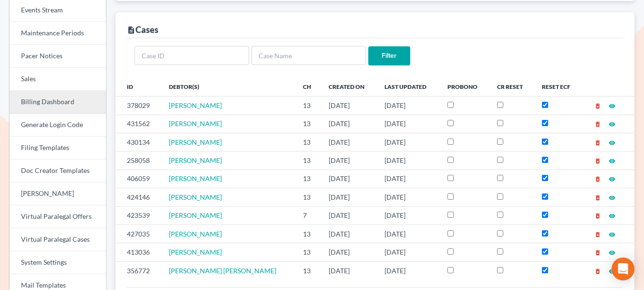  What do you see at coordinates (408, 86) in the screenshot?
I see `th: Last Updated` at bounding box center [408, 86].